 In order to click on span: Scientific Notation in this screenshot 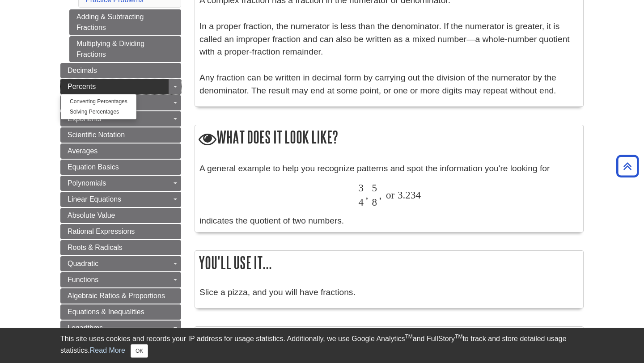, I will do `click(96, 134)`.